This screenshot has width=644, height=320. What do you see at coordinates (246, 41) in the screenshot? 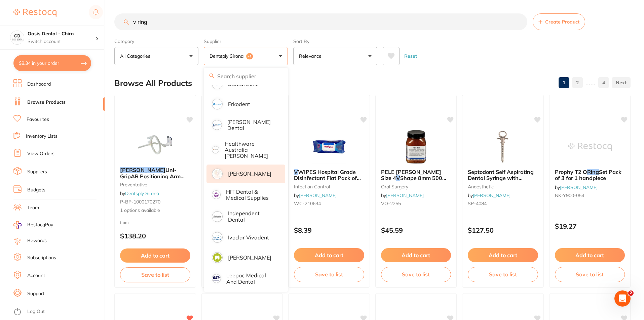
I see `label: Supplier` at bounding box center [246, 41].